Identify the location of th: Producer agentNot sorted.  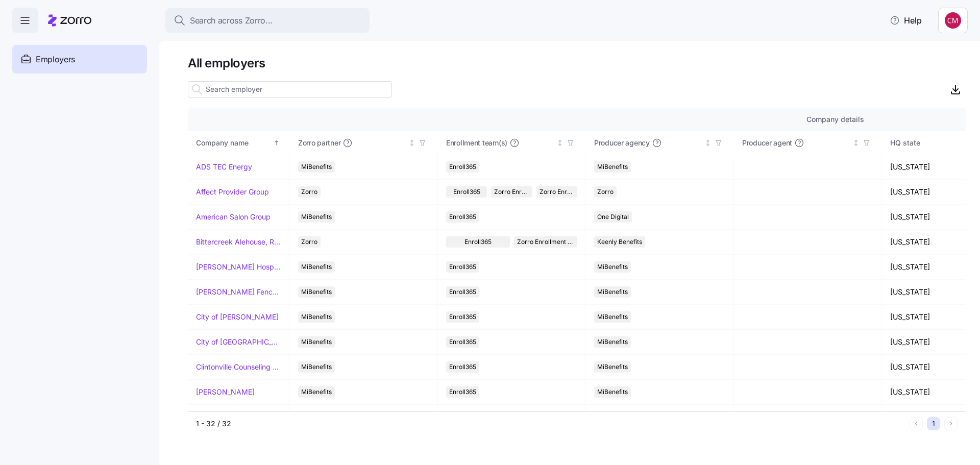
(808, 142).